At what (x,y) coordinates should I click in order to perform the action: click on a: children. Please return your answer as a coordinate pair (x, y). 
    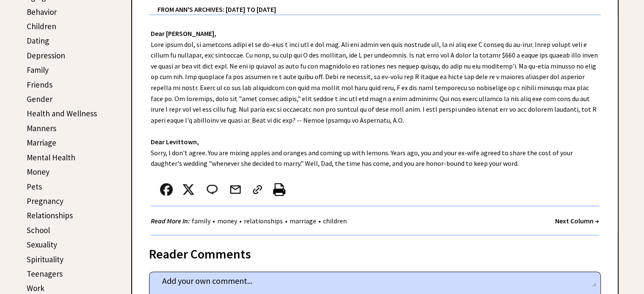
    Looking at the image, I should click on (334, 220).